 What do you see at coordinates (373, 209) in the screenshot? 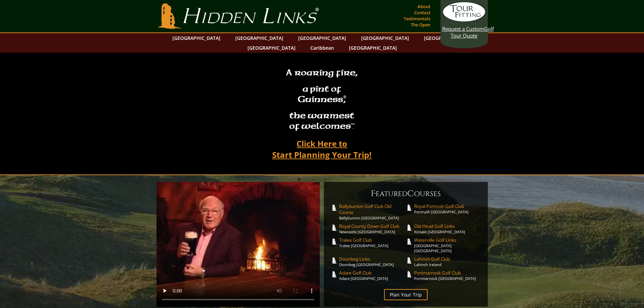
I see `span: Ballybunion Golf Club Old Course` at bounding box center [373, 209].